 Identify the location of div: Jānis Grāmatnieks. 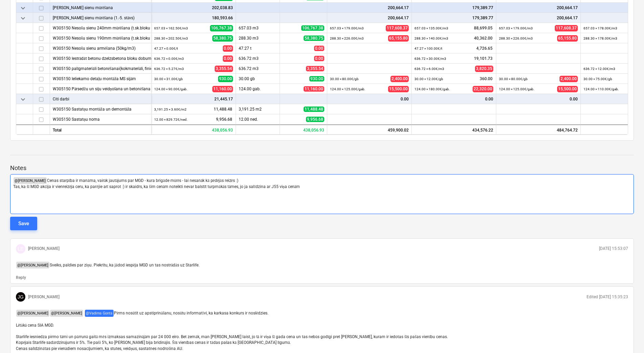
(20, 297).